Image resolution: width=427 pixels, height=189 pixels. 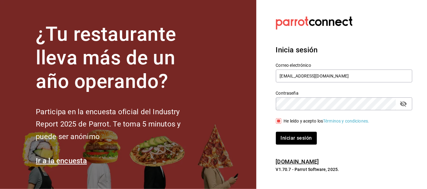 What do you see at coordinates (296, 138) in the screenshot?
I see `button: Iniciar sesión` at bounding box center [296, 138].